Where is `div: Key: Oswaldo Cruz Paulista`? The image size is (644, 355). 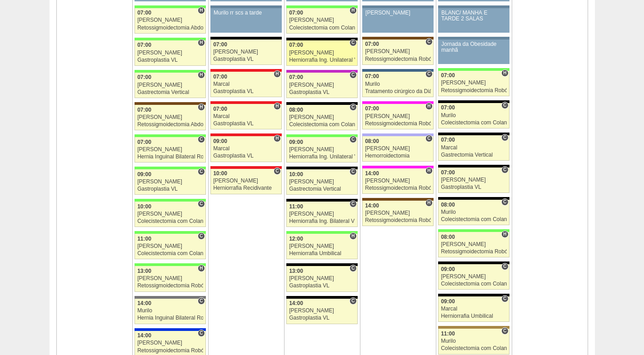 div: Key: Oswaldo Cruz Paulista is located at coordinates (474, 327).